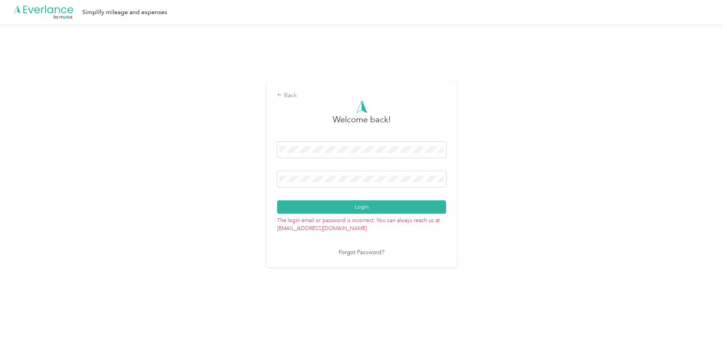  Describe the element at coordinates (361, 252) in the screenshot. I see `a: Forgot Password?` at that location.